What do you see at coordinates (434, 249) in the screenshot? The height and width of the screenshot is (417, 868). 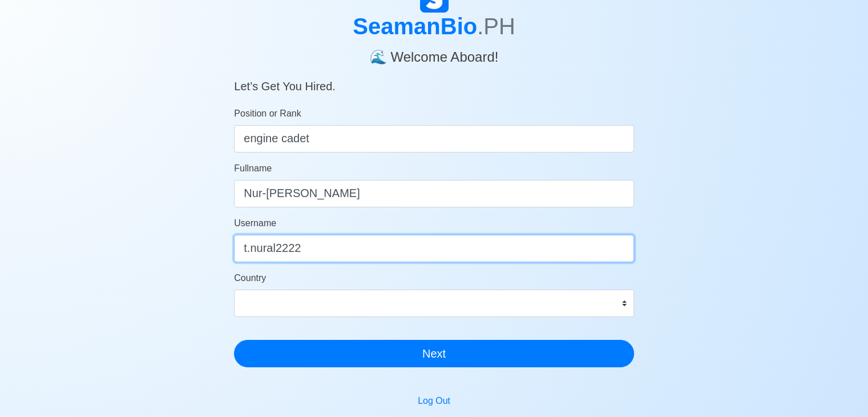 I see `input: Ex. donaldcris` at bounding box center [434, 249].